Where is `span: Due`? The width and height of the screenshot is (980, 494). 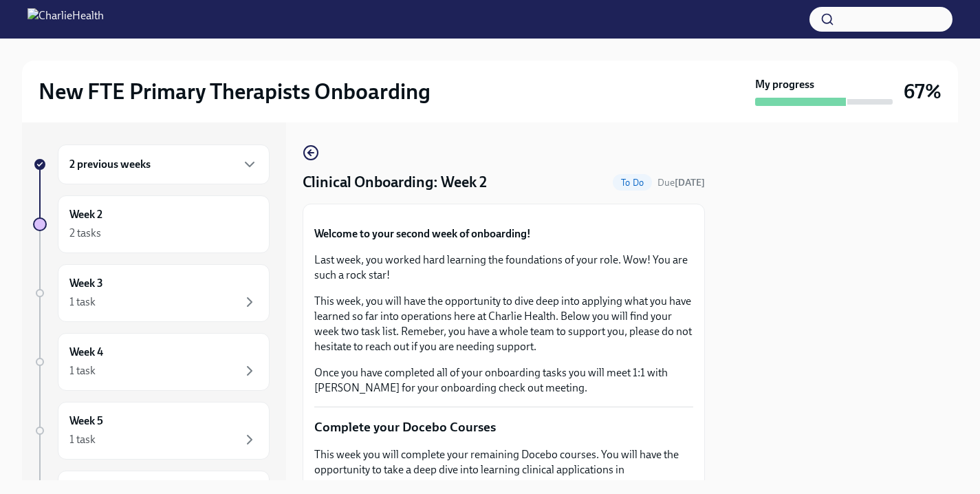
span: Due is located at coordinates (681, 182).